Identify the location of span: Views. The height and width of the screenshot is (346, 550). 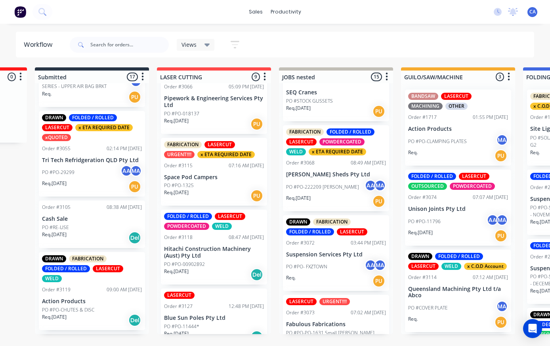
(189, 44).